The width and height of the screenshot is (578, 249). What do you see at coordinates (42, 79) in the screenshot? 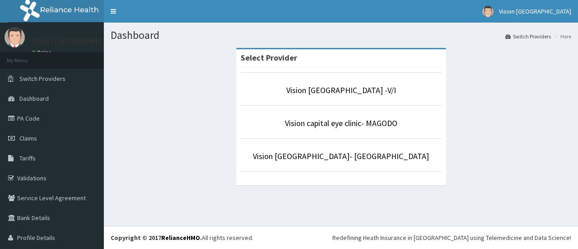
I see `span: Switch Providers` at bounding box center [42, 79].